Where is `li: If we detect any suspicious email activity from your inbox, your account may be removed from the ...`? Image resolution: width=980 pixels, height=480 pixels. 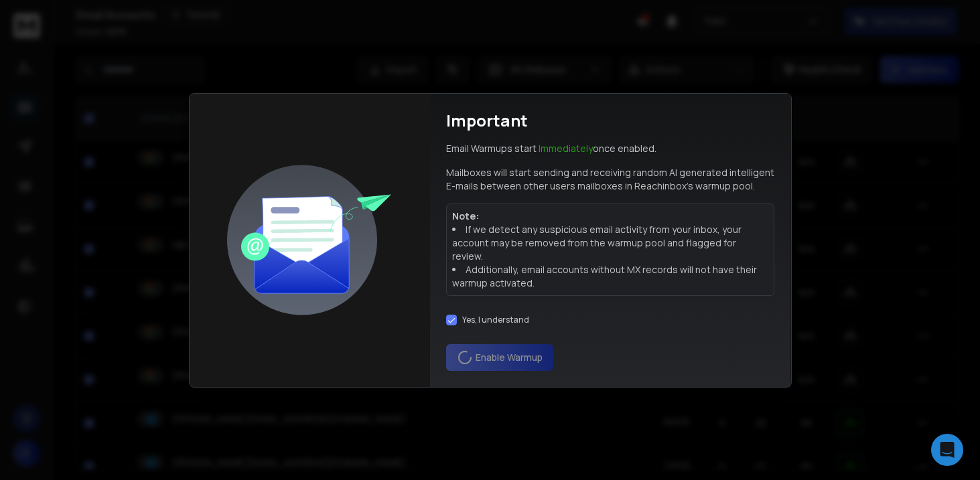 li: If we detect any suspicious email activity from your inbox, your account may be removed from the ... is located at coordinates (610, 243).